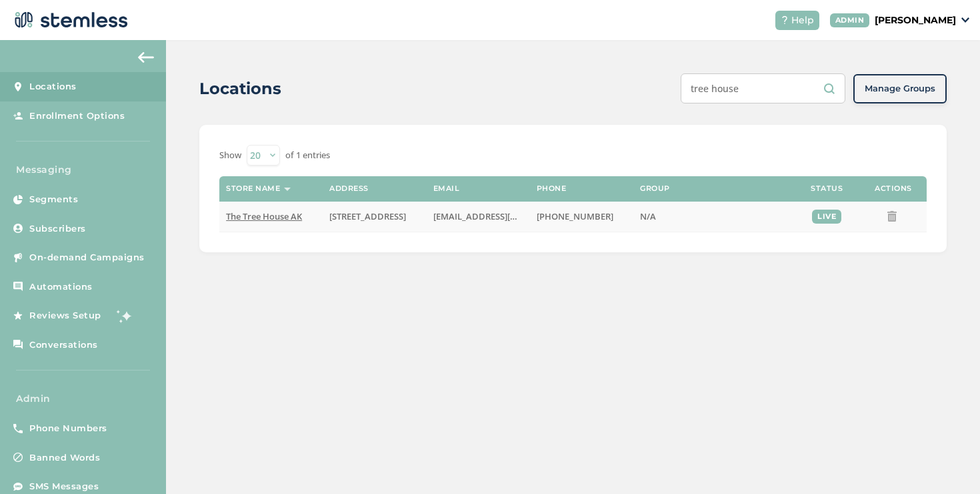 Image resolution: width=980 pixels, height=494 pixels. Describe the element at coordinates (447, 189) in the screenshot. I see `label: Email` at that location.